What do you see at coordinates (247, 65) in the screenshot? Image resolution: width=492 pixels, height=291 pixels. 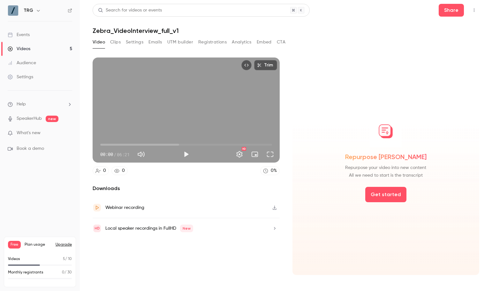 I see `button: Embed video` at bounding box center [247, 65].